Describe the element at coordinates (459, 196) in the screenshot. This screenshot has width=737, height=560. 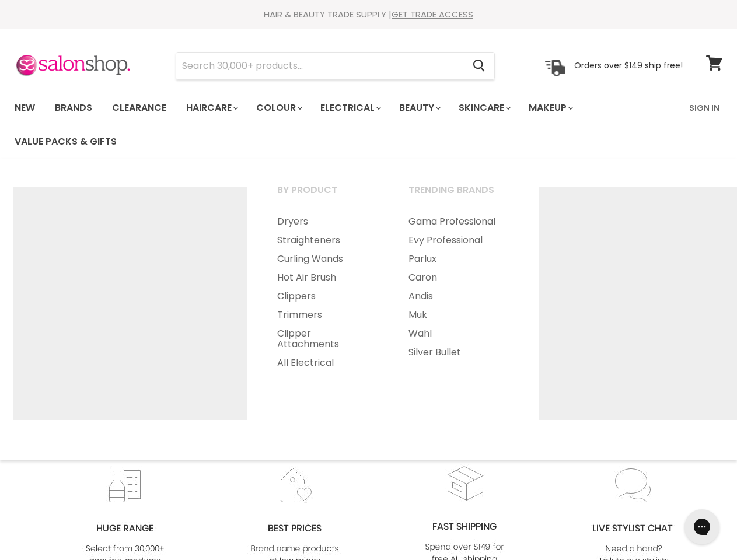
I see `a: Trending Brands` at that location.